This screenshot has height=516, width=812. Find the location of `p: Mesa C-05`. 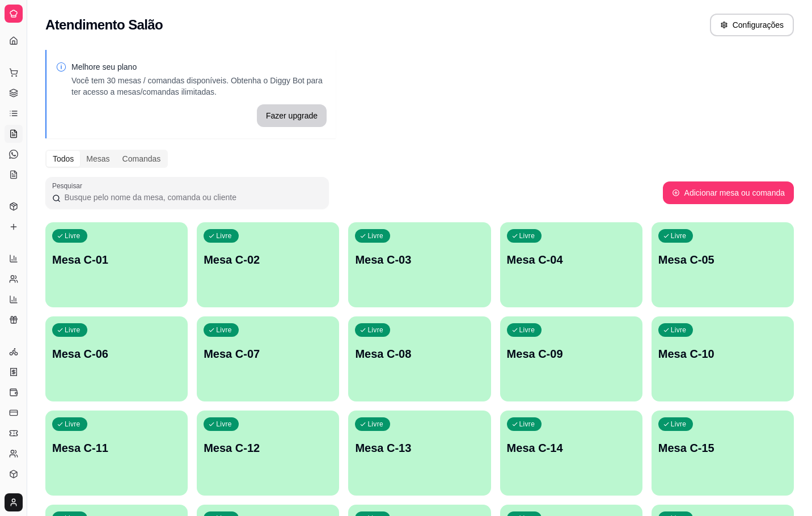

p: Mesa C-05 is located at coordinates (722, 259).